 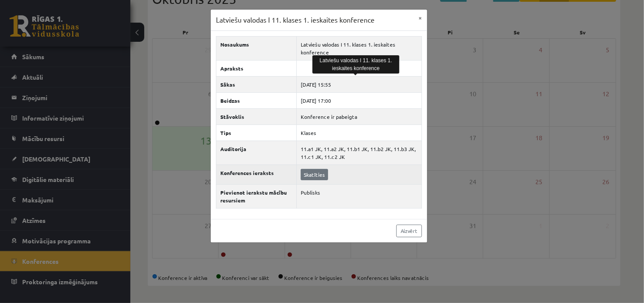 I want to click on th: Nosaukums, so click(x=256, y=48).